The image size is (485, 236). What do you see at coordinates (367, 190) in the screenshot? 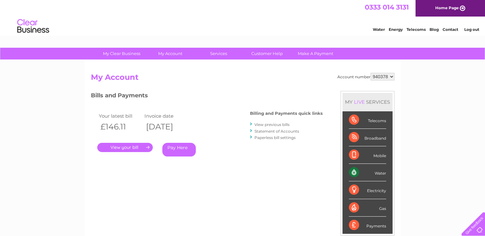
I see `div: Electricity` at bounding box center [367, 190].